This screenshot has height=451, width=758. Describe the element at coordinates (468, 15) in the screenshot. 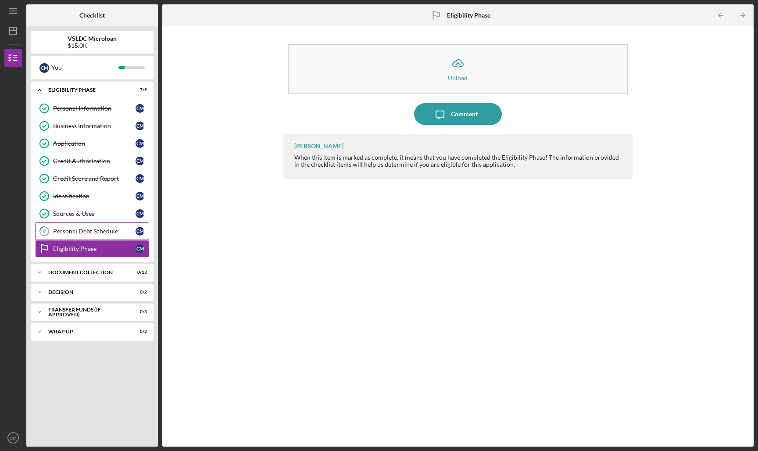

I see `b: Eligibility Phase` at that location.